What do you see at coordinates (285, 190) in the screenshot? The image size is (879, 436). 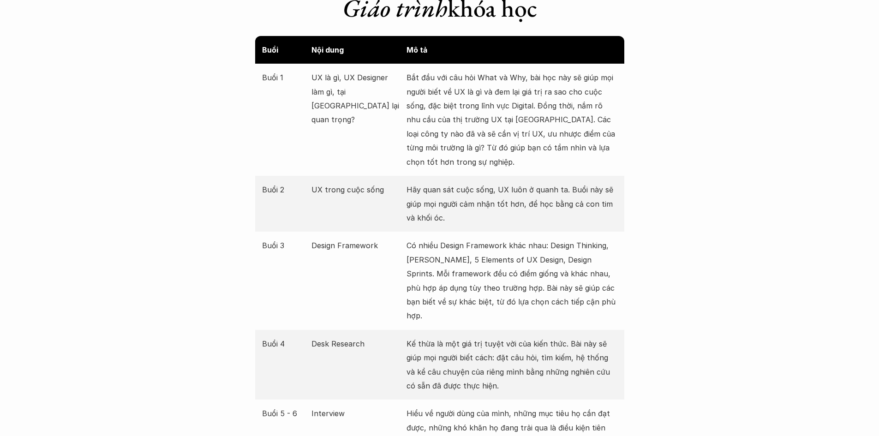 I see `p: Buổi 2` at bounding box center [285, 190].